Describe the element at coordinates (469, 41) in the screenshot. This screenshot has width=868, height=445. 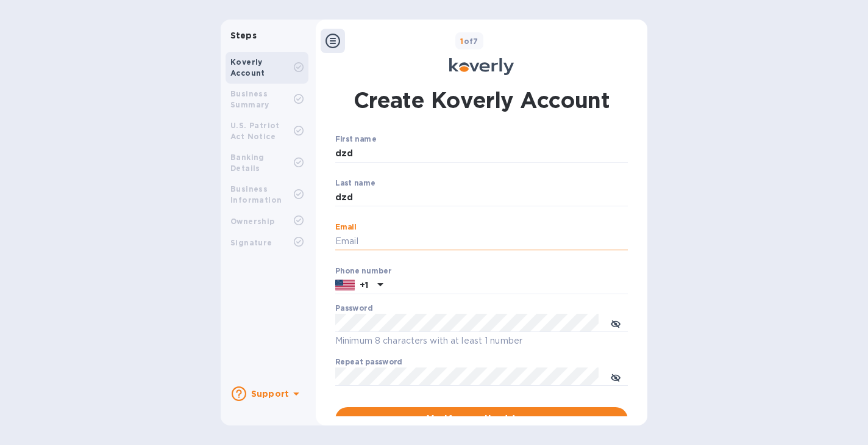
I see `b: of 7` at that location.